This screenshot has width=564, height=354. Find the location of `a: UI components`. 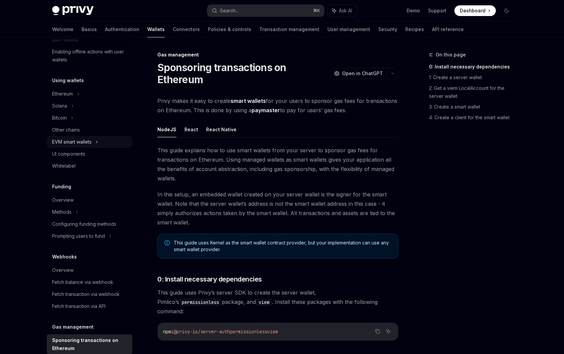

a: UI components is located at coordinates (89, 154).